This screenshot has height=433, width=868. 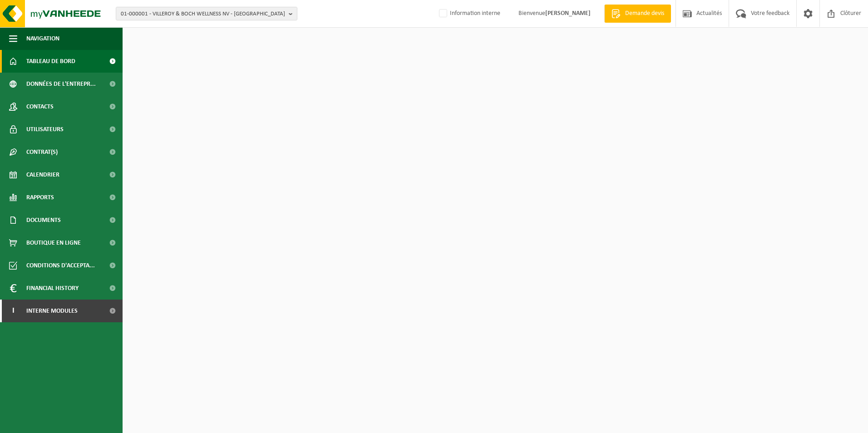 What do you see at coordinates (52, 288) in the screenshot?
I see `span: Financial History` at bounding box center [52, 288].